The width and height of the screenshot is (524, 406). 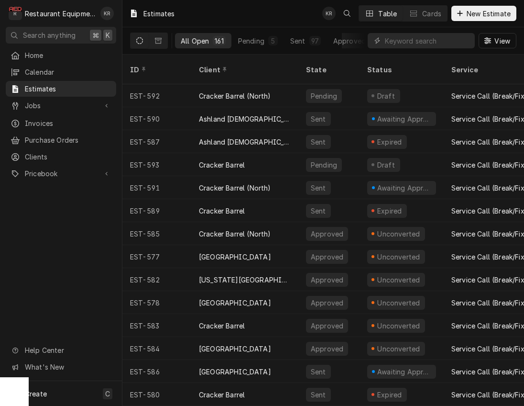 What do you see at coordinates (68, 55) in the screenshot?
I see `span: Home` at bounding box center [68, 55].